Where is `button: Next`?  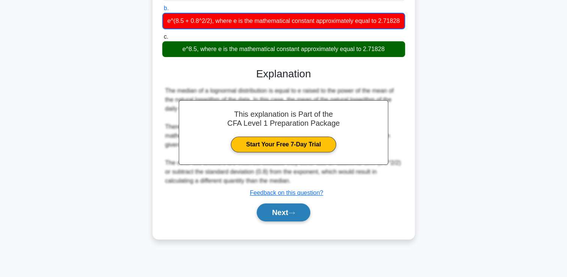 button: Next is located at coordinates (283, 212).